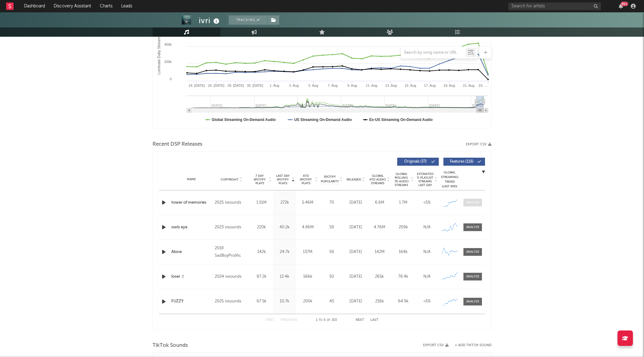 Image resolution: width=644 pixels, height=357 pixels. I want to click on div: 265k, so click(379, 277).